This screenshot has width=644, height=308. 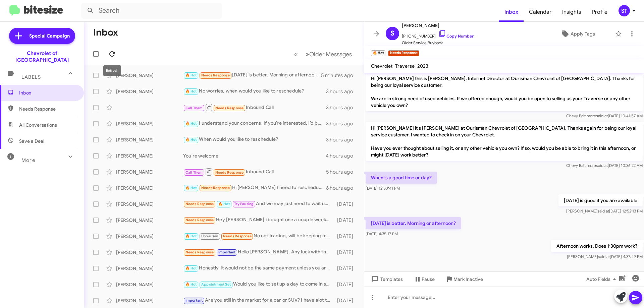 What do you see at coordinates (401, 178) in the screenshot?
I see `p: When is a good time or day?` at bounding box center [401, 178].